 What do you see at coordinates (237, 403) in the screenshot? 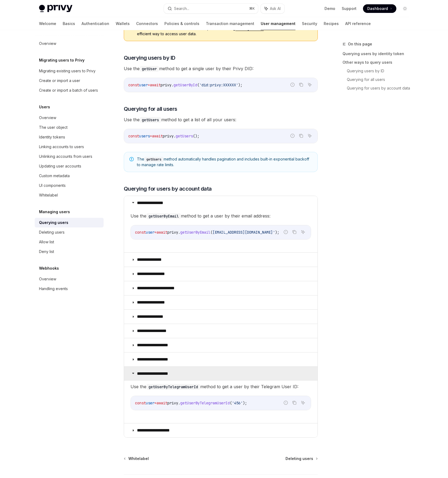
I see `span: '456'` at bounding box center [237, 403].